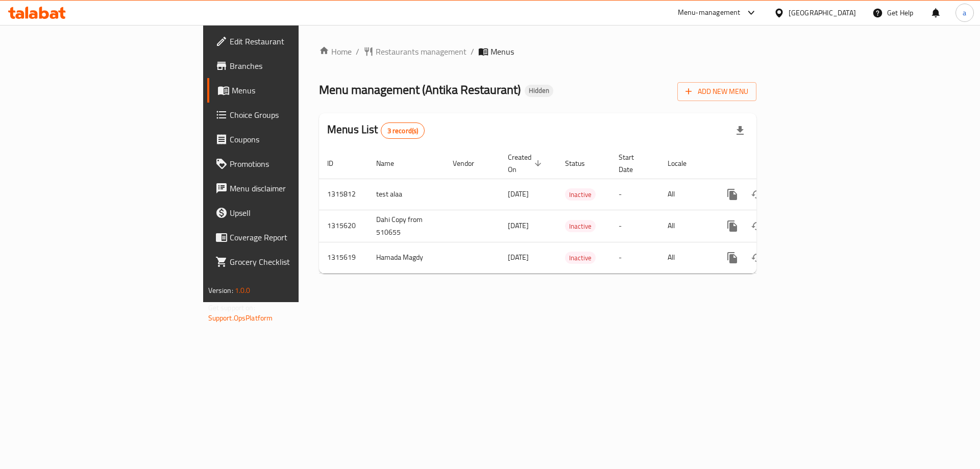 The height and width of the screenshot is (469, 980). Describe the element at coordinates (717, 92) in the screenshot. I see `button: Add New Menu` at that location.